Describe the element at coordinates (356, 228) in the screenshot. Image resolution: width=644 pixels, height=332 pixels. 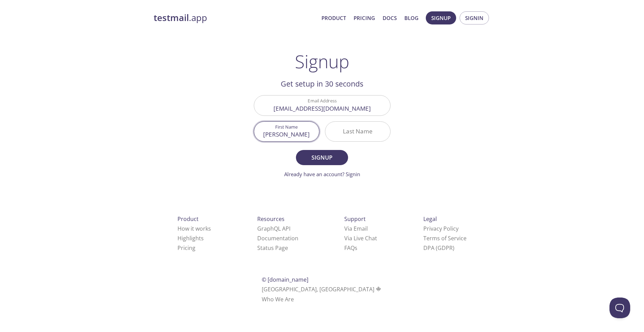
I see `a: Via Email` at that location.